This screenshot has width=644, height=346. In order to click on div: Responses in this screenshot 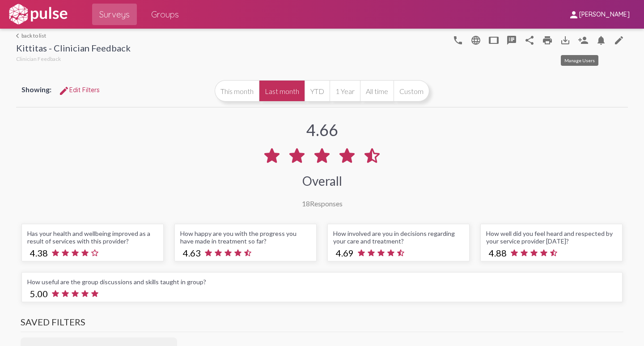, I will do `click(322, 203)`.